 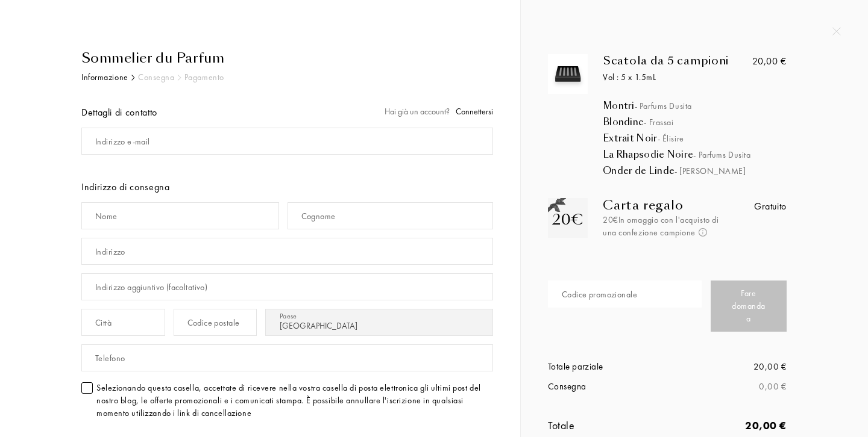 What do you see at coordinates (703, 171) in the screenshot?
I see `div: Onder de Linde` at bounding box center [703, 171].